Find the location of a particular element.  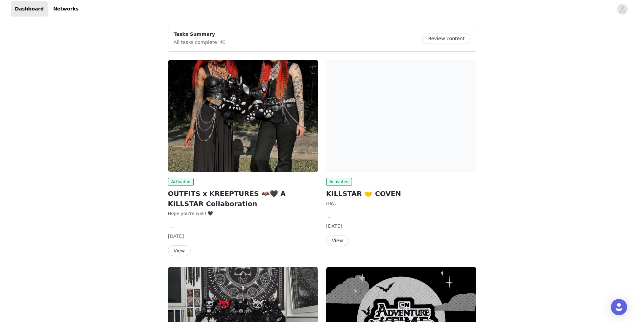

a: Dashboard is located at coordinates (29, 9).